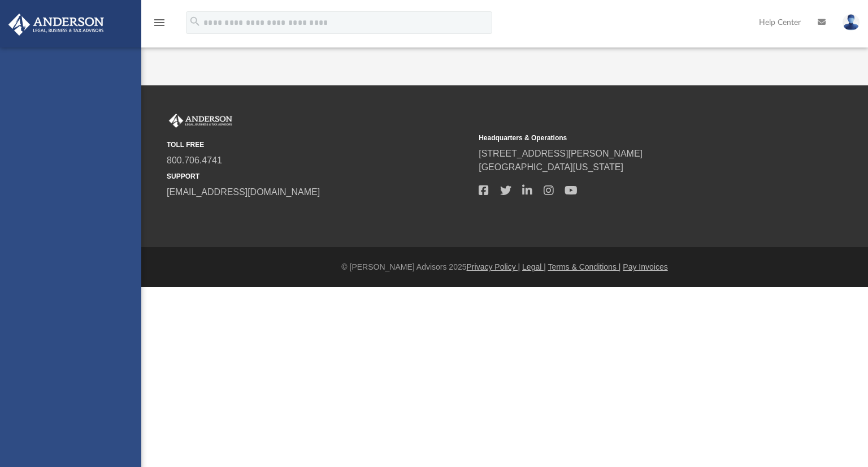  What do you see at coordinates (319, 176) in the screenshot?
I see `small: SUPPORT` at bounding box center [319, 176].